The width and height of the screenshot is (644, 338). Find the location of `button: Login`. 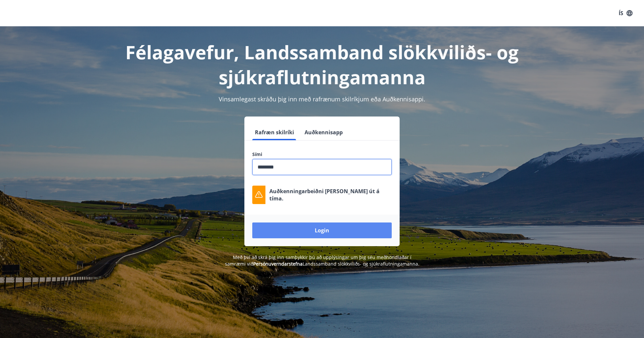

button: Login is located at coordinates (322, 230).